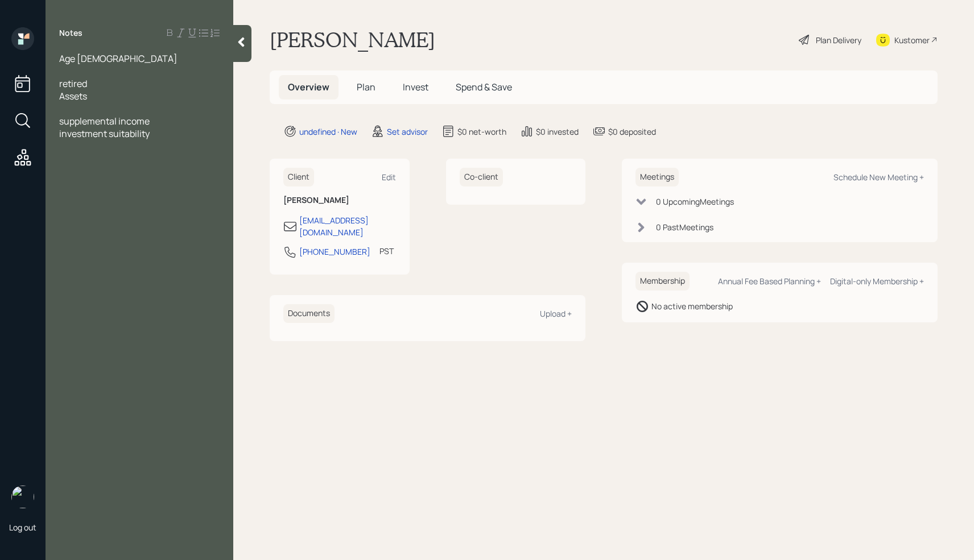 The width and height of the screenshot is (974, 560). What do you see at coordinates (299, 177) in the screenshot?
I see `h6: Client` at bounding box center [299, 177].